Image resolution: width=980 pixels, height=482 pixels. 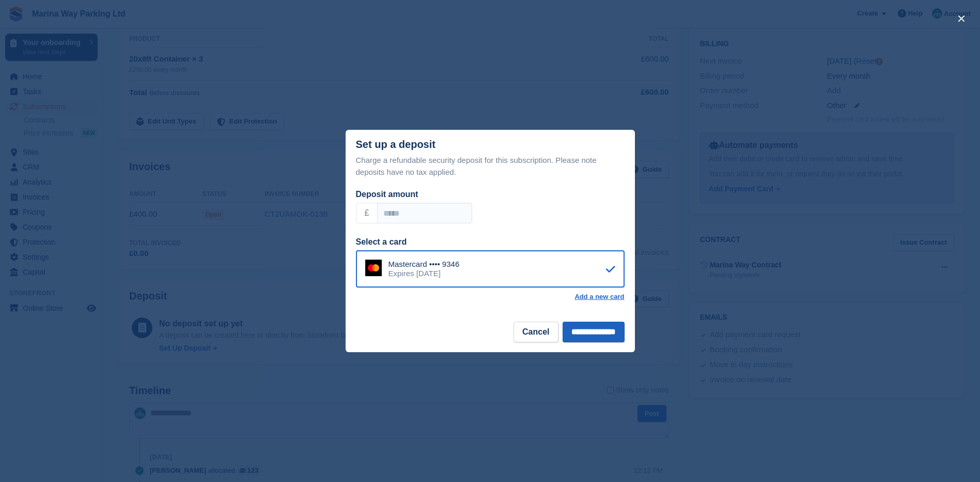 What do you see at coordinates (599, 296) in the screenshot?
I see `a: Add a new card` at bounding box center [599, 296].